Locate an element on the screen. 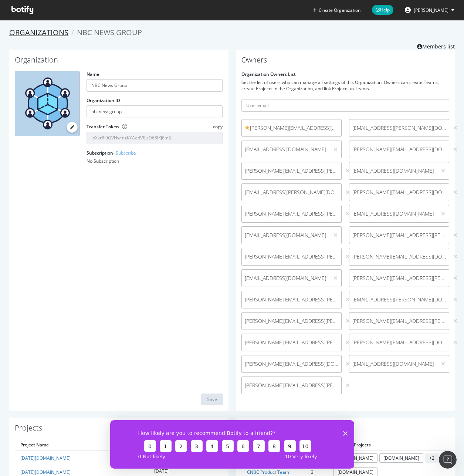  a: Organizations is located at coordinates (39, 32).